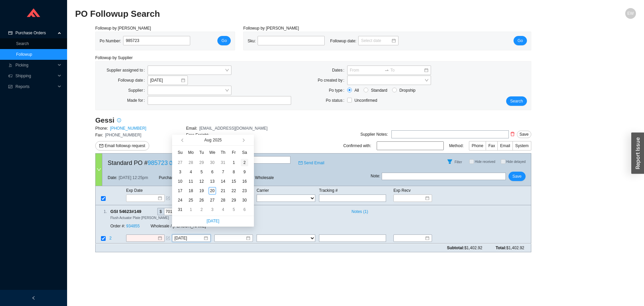 This screenshot has height=306, width=644. Describe the element at coordinates (234, 172) in the screenshot. I see `td: 2025-08-08` at that location.